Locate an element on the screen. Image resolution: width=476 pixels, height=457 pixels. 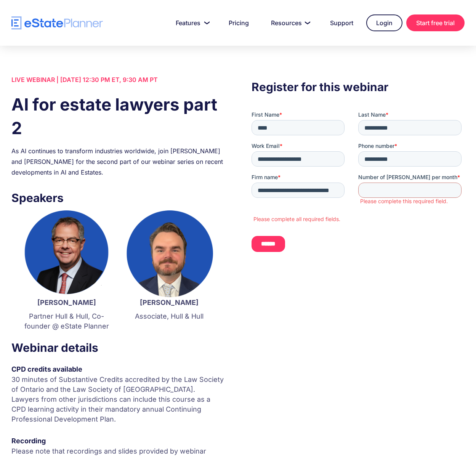
h3: Speakers is located at coordinates (118, 198).